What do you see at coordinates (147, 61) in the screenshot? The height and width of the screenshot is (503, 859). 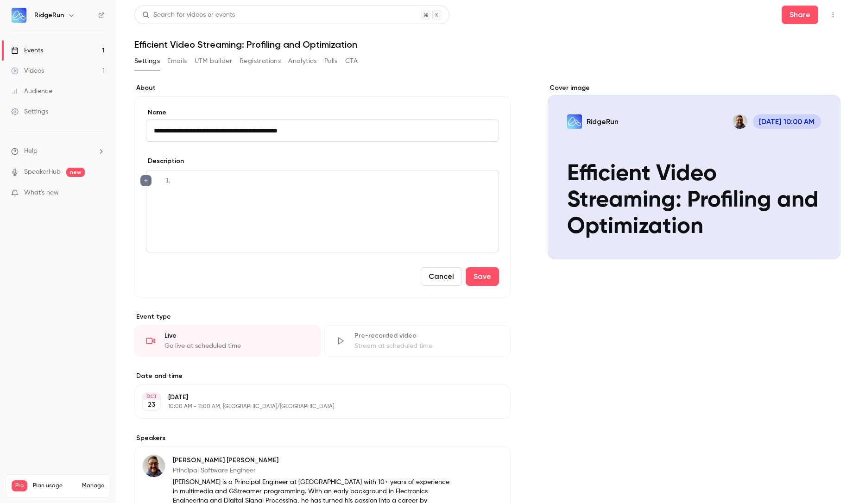 I see `button: Settings` at bounding box center [147, 61].